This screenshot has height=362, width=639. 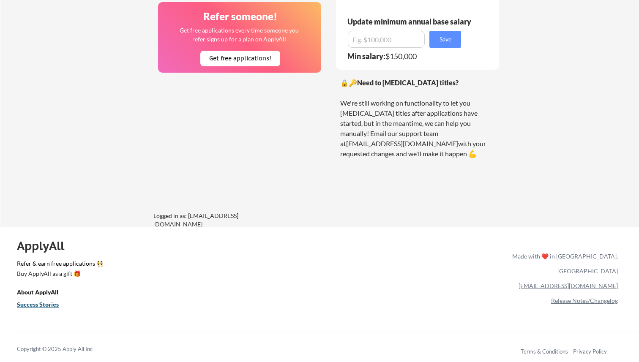 What do you see at coordinates (59, 275) in the screenshot?
I see `a: Buy ApplyAll as a gift 🎁` at bounding box center [59, 275].